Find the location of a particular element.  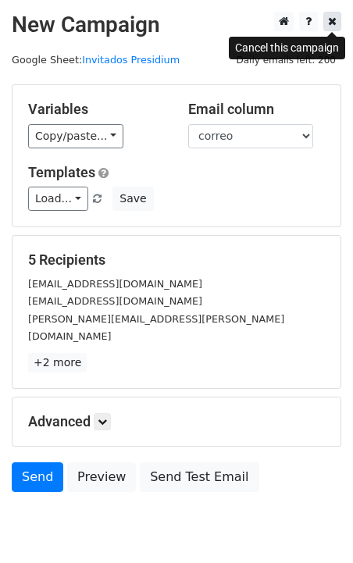

div: Widget de chat is located at coordinates (314, 525).